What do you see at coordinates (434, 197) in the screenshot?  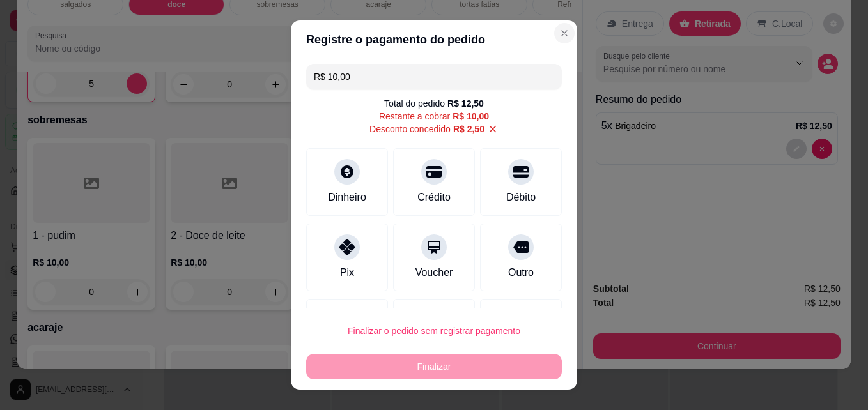 I see `div: Crédito` at bounding box center [434, 197].